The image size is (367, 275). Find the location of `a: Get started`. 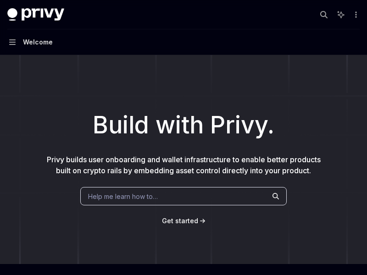

a: Get started is located at coordinates (180, 221).